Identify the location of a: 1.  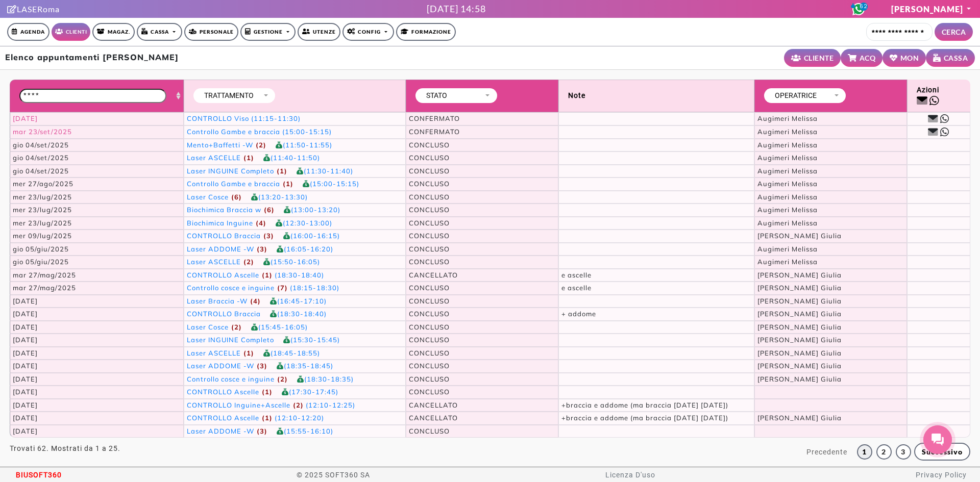
(864, 452).